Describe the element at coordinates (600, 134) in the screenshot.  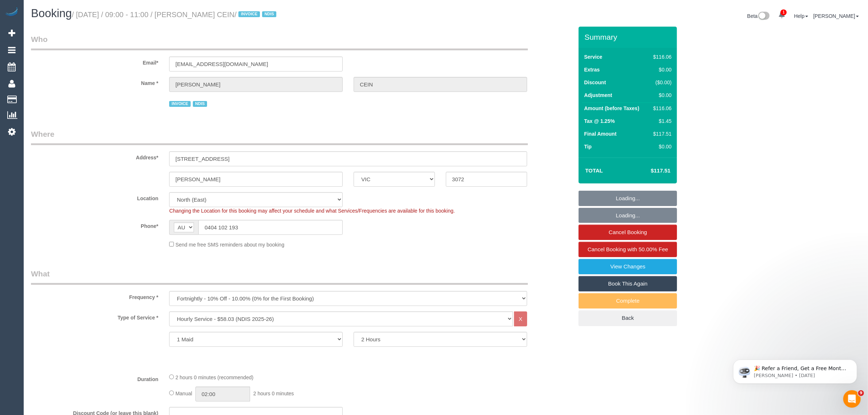
I see `label: Final Amount` at that location.